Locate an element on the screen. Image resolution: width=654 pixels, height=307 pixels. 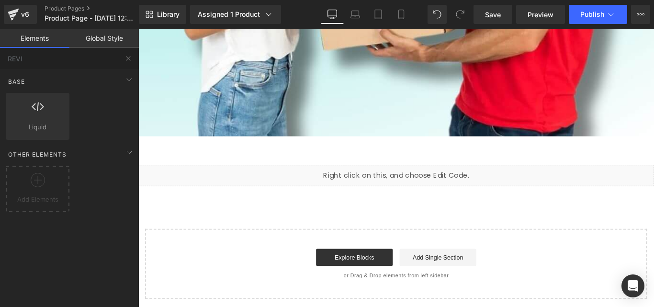
div: Assigned 1 Product is located at coordinates (235, 14).